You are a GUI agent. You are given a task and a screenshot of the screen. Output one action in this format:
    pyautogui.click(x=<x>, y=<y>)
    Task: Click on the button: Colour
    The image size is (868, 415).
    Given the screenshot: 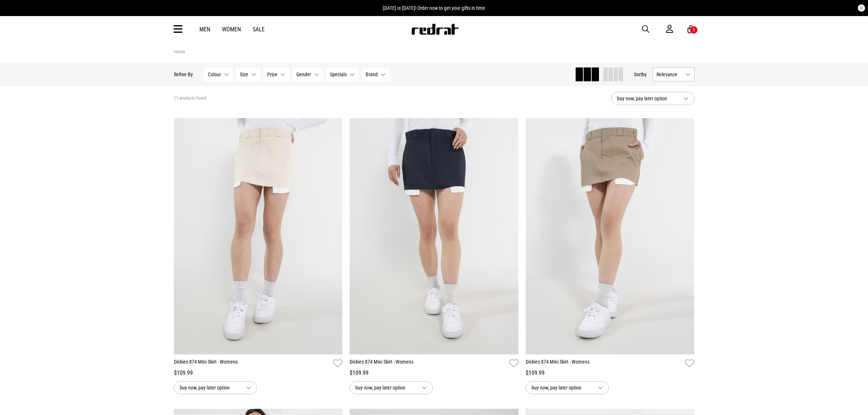 What is the action you would take?
    pyautogui.click(x=219, y=75)
    